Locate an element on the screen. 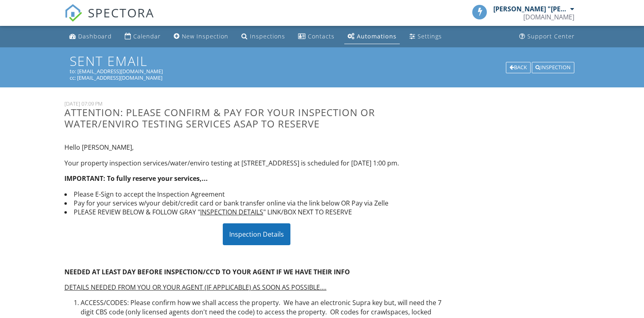 The width and height of the screenshot is (644, 318). a: SPECTORA is located at coordinates (109, 19).